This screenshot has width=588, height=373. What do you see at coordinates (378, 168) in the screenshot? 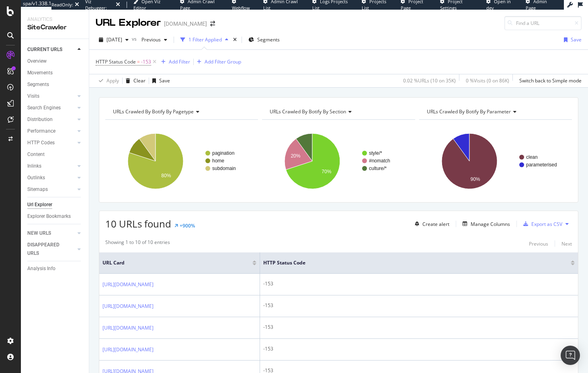
I see `text: culture/*` at bounding box center [378, 168].